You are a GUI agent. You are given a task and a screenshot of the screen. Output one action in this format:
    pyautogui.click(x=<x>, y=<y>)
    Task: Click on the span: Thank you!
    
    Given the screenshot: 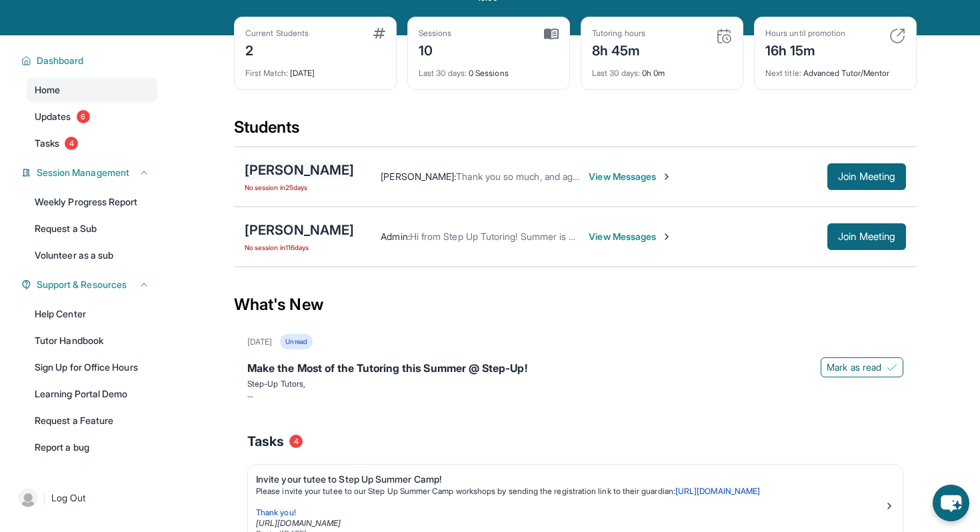 What is the action you would take?
    pyautogui.click(x=276, y=512)
    